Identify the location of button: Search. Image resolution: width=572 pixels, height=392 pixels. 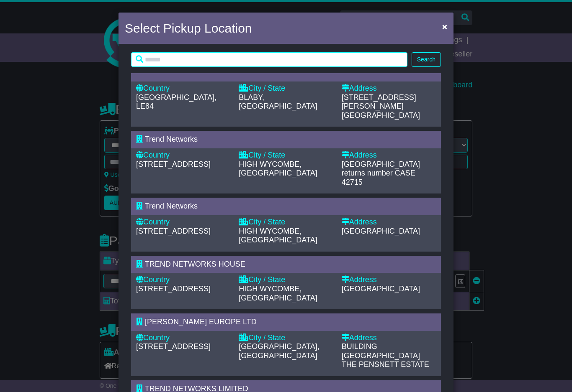
(426, 59).